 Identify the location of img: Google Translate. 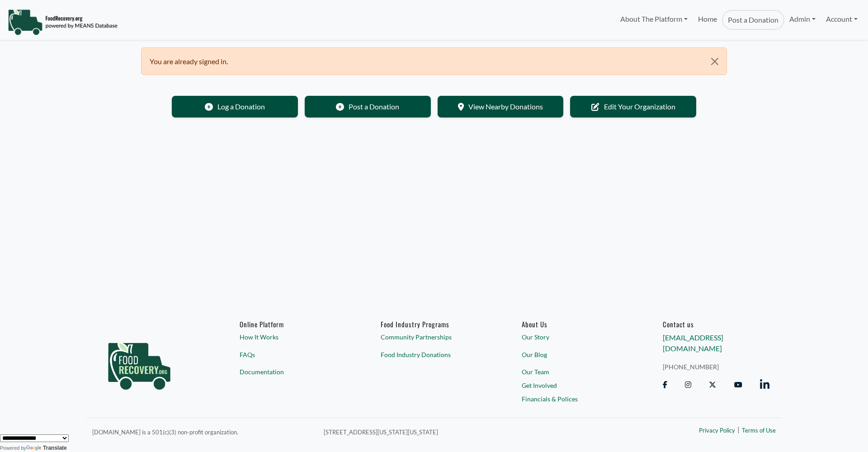
(34, 448).